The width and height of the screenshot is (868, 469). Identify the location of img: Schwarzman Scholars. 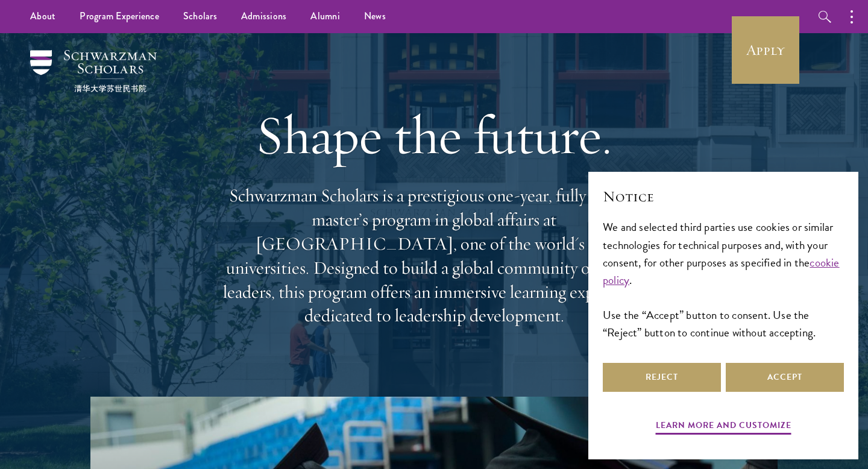
(93, 71).